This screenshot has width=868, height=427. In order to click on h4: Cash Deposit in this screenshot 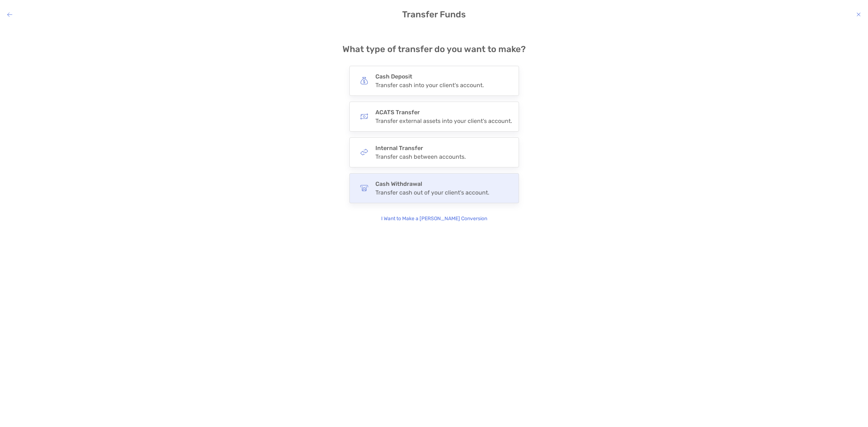, I will do `click(429, 76)`.